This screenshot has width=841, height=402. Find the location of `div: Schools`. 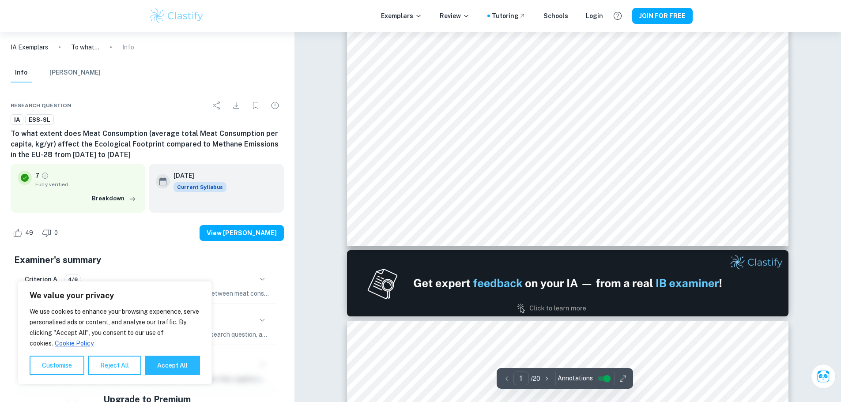

div: Schools is located at coordinates (556, 16).